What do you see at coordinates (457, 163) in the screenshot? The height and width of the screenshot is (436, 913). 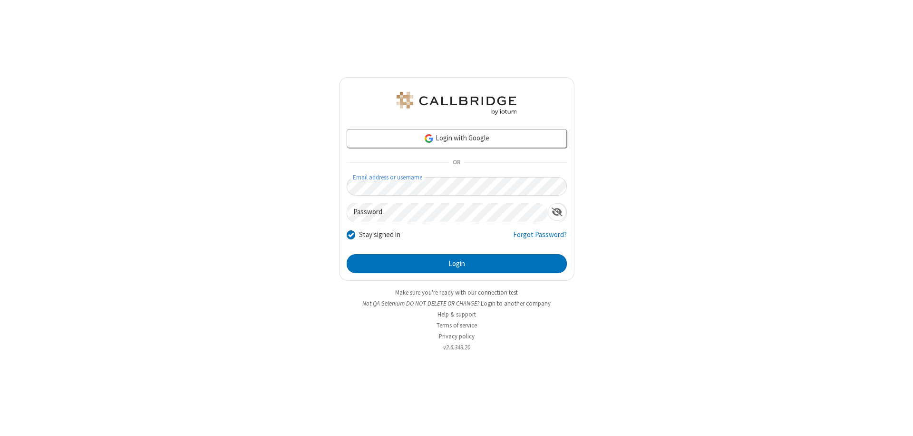 I see `span: OR` at bounding box center [457, 163].